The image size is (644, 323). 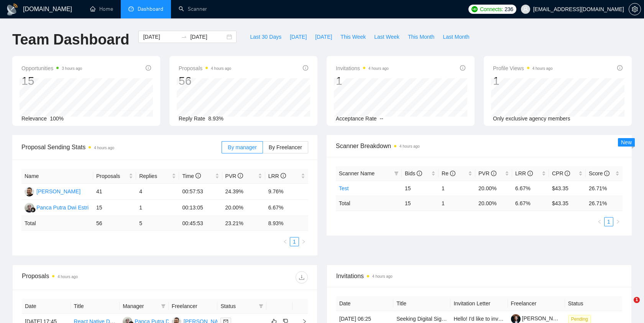 What do you see at coordinates (635, 9) in the screenshot?
I see `a: setting` at bounding box center [635, 9].